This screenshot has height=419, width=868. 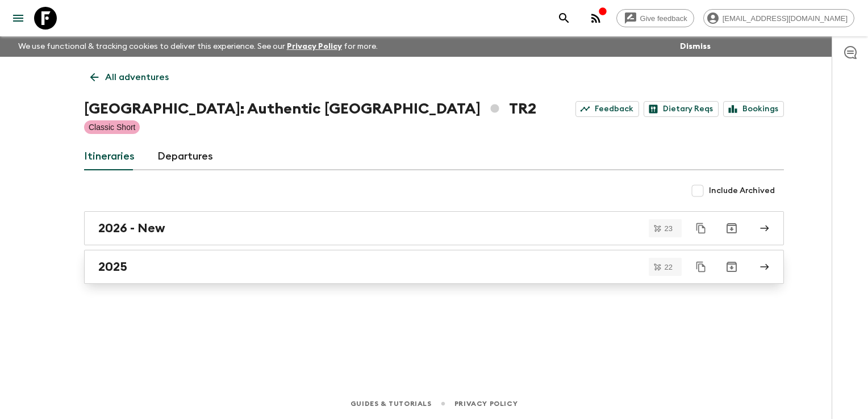 I want to click on span: Give feedback, so click(x=663, y=18).